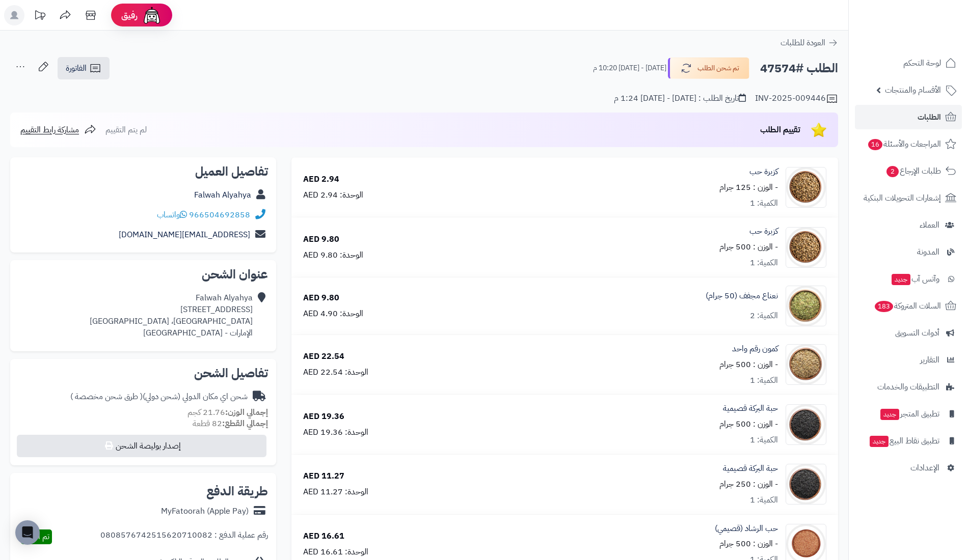  Describe the element at coordinates (763, 315) in the screenshot. I see `div: الكمية: 2` at that location.